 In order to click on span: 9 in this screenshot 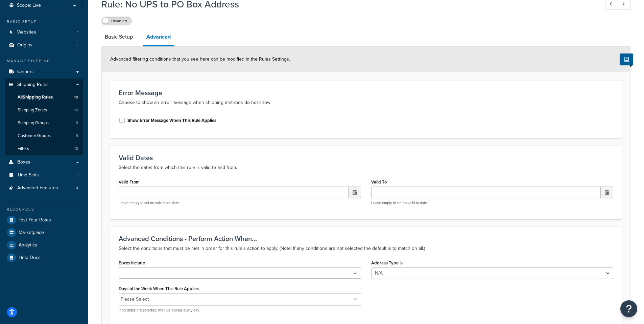, I will do `click(77, 136)`.